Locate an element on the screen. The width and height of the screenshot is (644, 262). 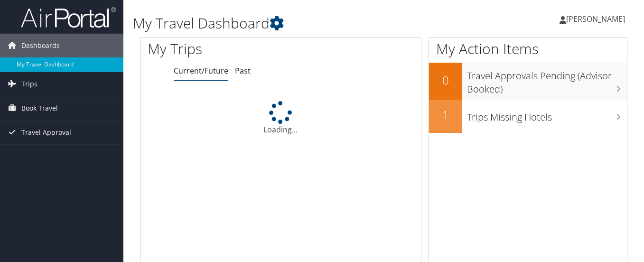
a: Past is located at coordinates (242, 71).